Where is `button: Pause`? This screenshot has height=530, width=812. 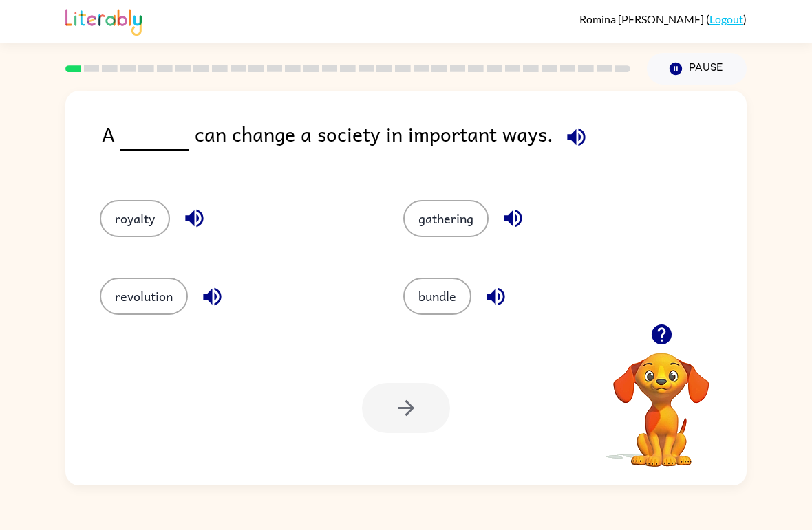
button: Pause is located at coordinates (696, 69).